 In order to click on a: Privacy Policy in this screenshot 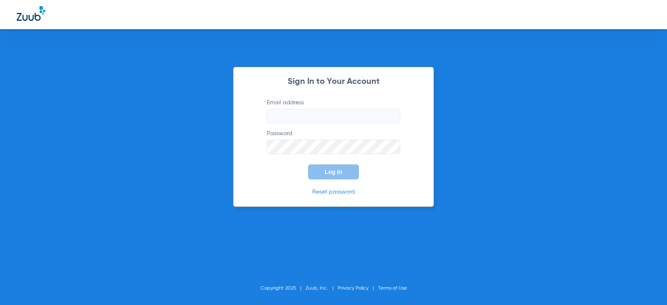, I will do `click(353, 288)`.